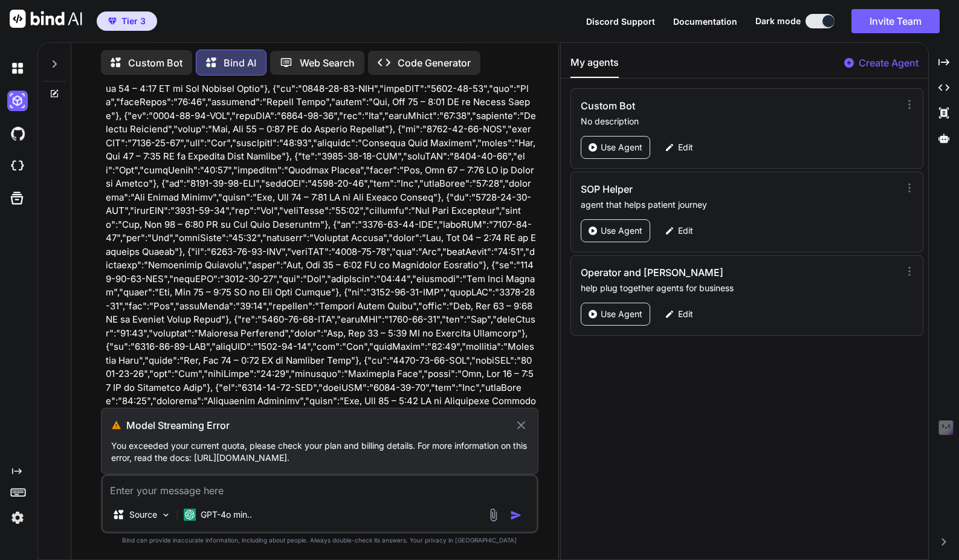 The height and width of the screenshot is (560, 959). What do you see at coordinates (320, 452) in the screenshot?
I see `p: You exceeded your current quota, please check your plan and billing details. For more information...` at bounding box center [320, 452].